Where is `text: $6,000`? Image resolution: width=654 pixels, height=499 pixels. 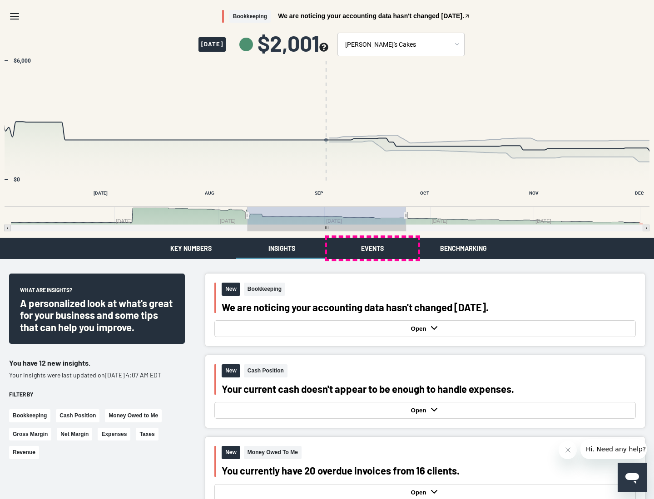
text: $6,000 is located at coordinates (22, 61).